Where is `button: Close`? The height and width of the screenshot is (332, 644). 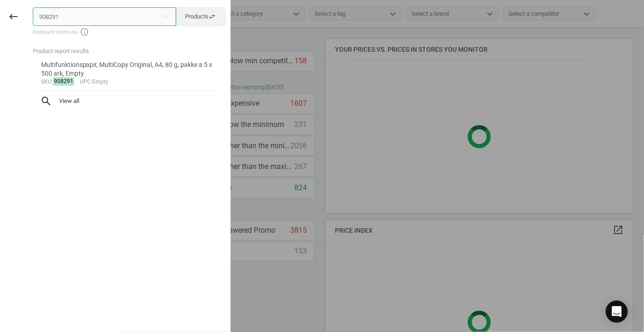 button: Close is located at coordinates (165, 17).